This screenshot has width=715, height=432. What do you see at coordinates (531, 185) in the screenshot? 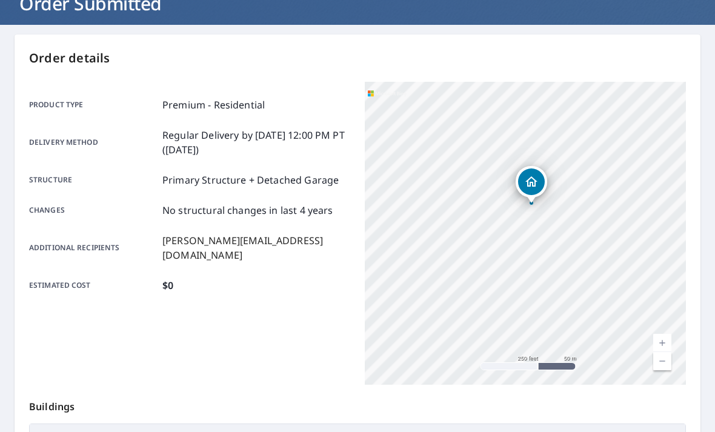
I see `div: Dropped pin, building 1, Residential property, 8911 69th Ave E Puyallup, WA 98371` at bounding box center [531, 185].